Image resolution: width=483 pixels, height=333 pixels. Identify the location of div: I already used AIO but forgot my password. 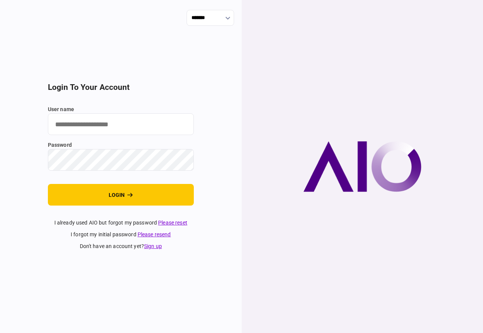
(121, 223).